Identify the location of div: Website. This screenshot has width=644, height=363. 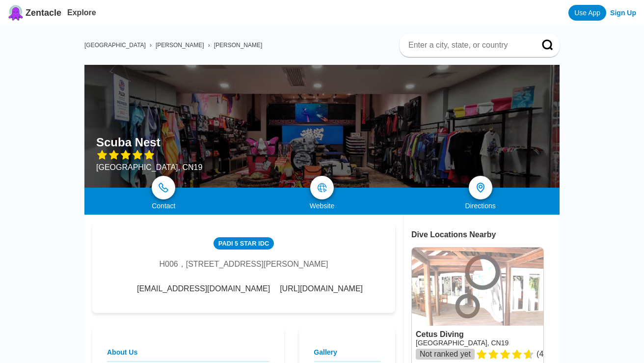
(322, 205).